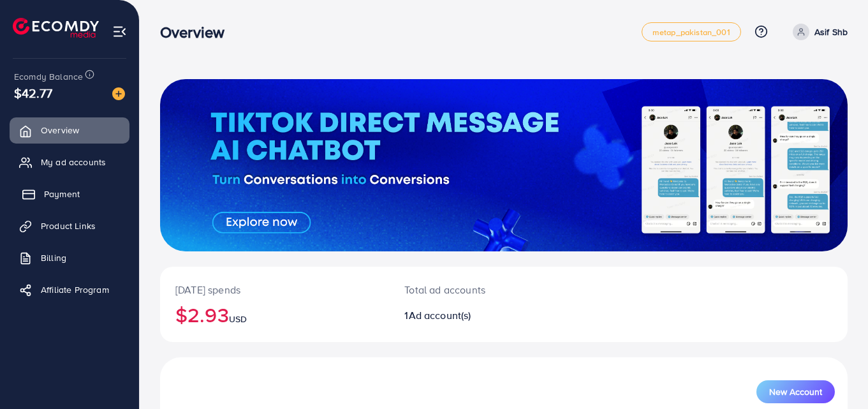  I want to click on span: Ad account(s), so click(440, 315).